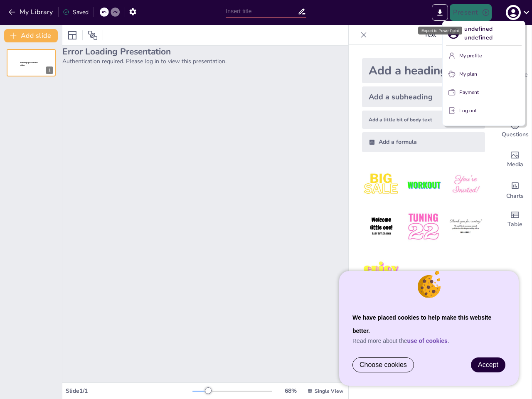 Image resolution: width=532 pixels, height=399 pixels. I want to click on span: Accept, so click(488, 365).